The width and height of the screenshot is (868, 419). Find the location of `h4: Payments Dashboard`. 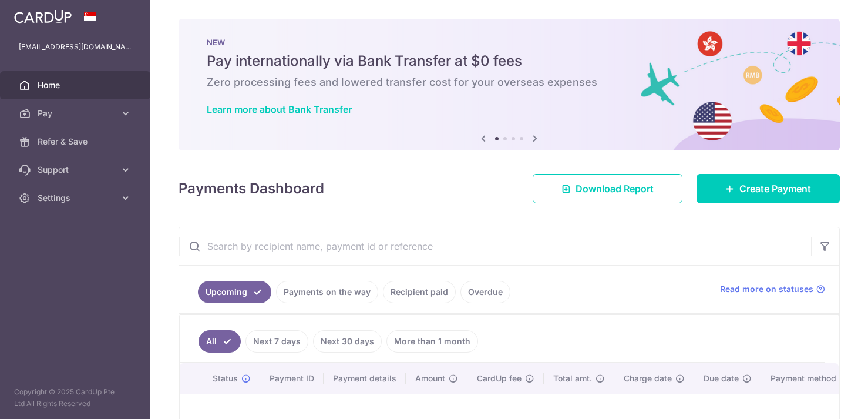

h4: Payments Dashboard is located at coordinates (251, 189).